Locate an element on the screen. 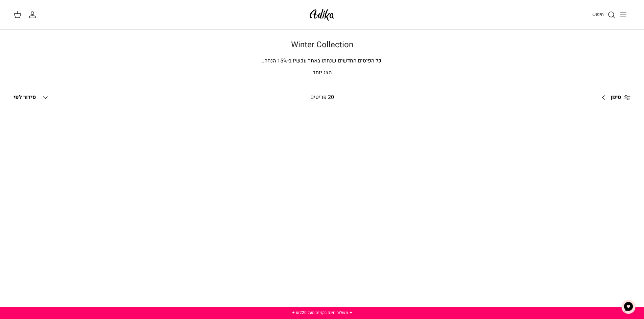 Image resolution: width=644 pixels, height=319 pixels. button: Toggle menu is located at coordinates (623, 15).